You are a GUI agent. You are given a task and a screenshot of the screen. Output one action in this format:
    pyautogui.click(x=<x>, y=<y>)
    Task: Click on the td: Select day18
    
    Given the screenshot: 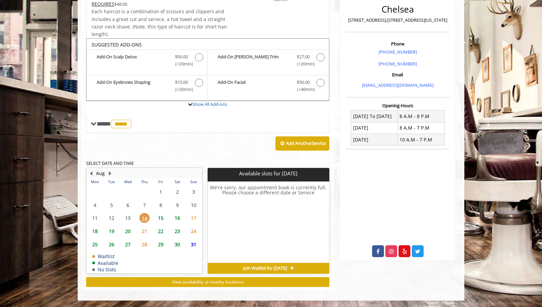 What is the action you would take?
    pyautogui.click(x=95, y=231)
    